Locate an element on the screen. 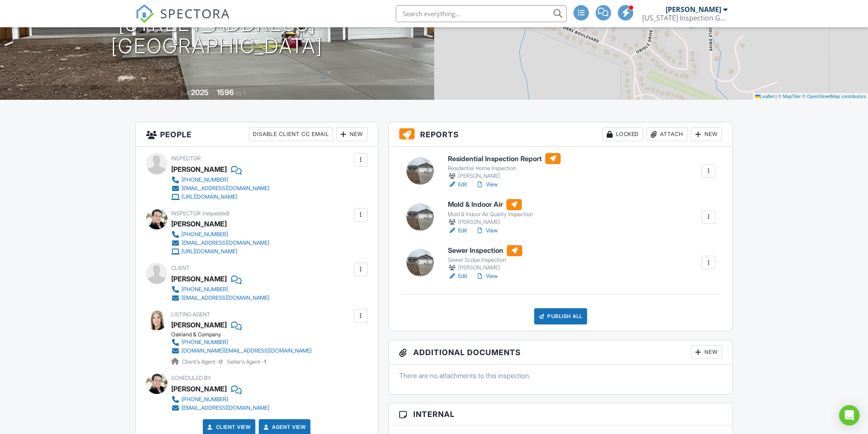 The width and height of the screenshot is (868, 434). div: Locked is located at coordinates (623, 134).